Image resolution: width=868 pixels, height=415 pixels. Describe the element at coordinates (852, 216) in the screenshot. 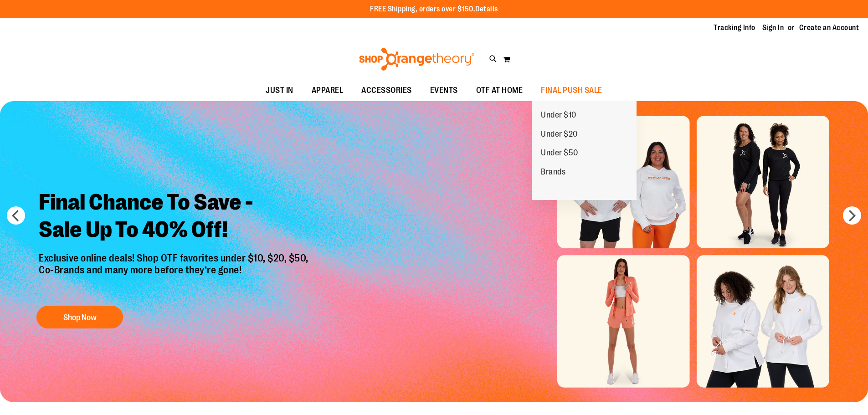

I see `button: next` at that location.